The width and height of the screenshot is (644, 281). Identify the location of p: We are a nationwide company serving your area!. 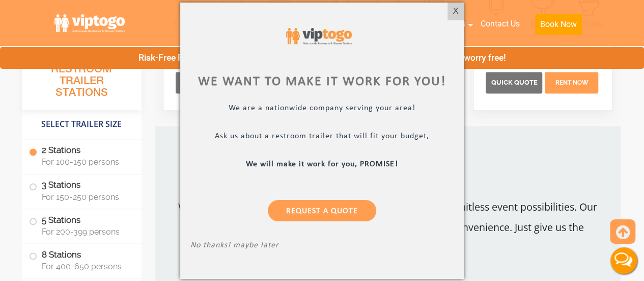
(322, 108).